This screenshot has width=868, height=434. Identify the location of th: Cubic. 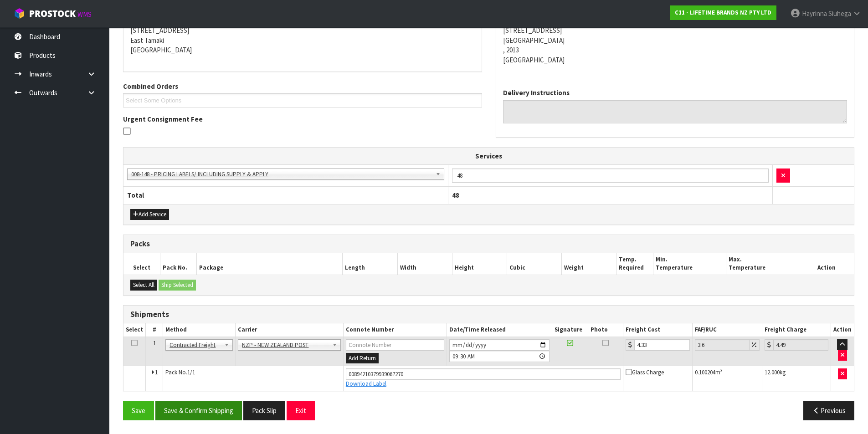
(535, 264).